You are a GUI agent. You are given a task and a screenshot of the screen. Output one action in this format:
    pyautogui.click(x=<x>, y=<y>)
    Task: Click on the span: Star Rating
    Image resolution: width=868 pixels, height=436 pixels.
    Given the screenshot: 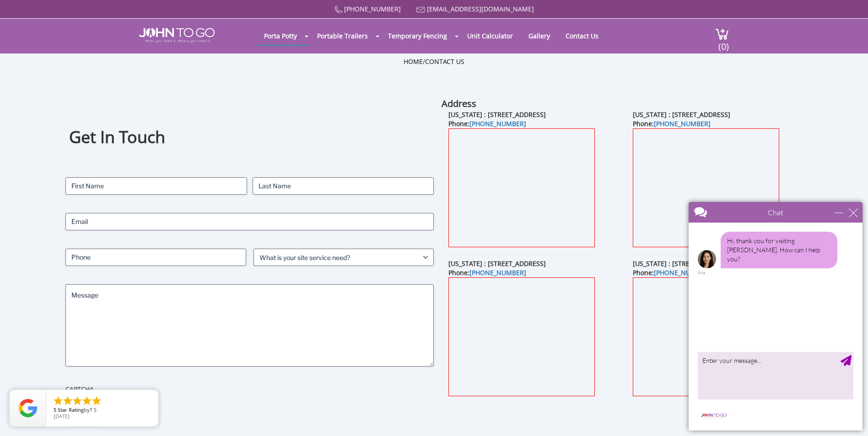 What is the action you would take?
    pyautogui.click(x=70, y=410)
    